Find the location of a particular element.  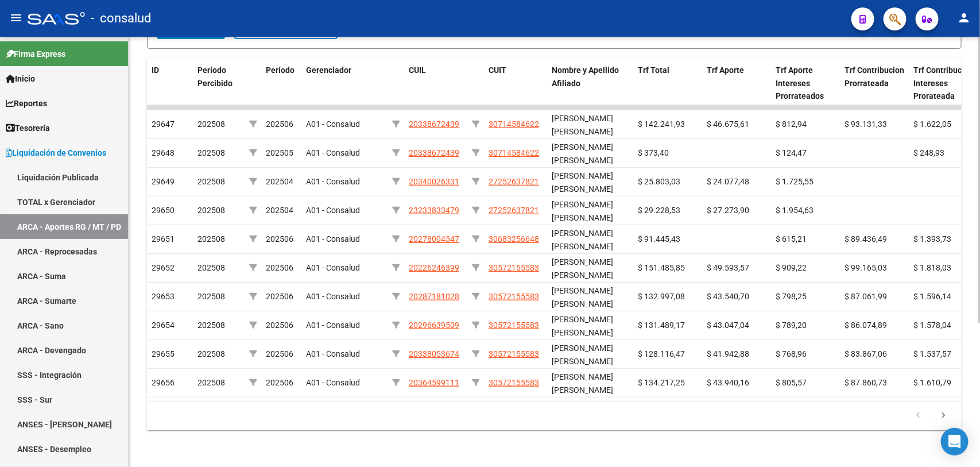

span: 29648 is located at coordinates (163, 153).